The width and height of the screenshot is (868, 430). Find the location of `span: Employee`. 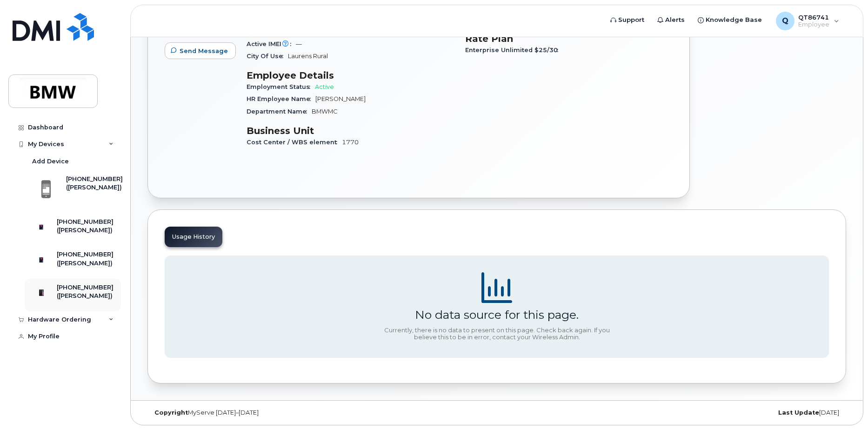

span: Employee is located at coordinates (814, 25).